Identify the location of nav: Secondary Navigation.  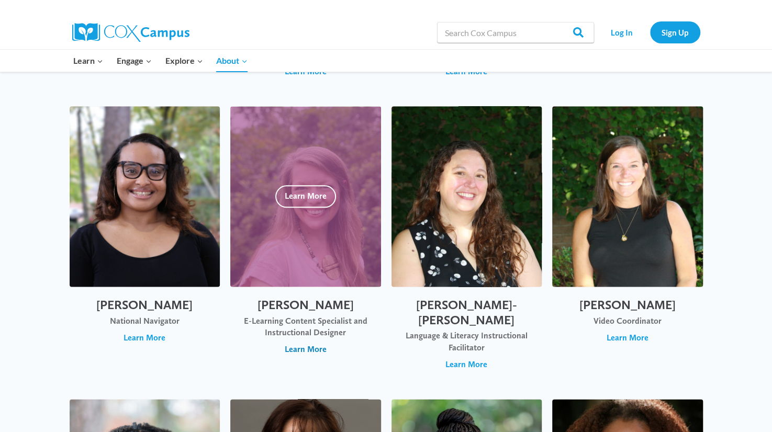
(650, 32).